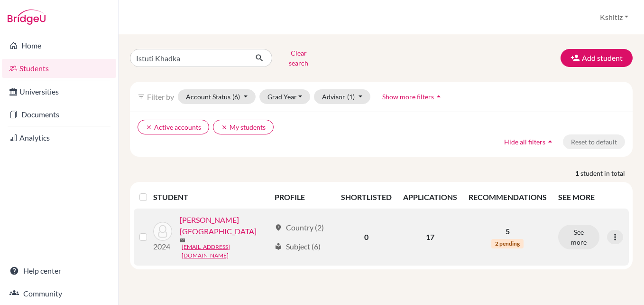 The height and width of the screenshot is (305, 644). What do you see at coordinates (366, 237) in the screenshot?
I see `td: 0` at bounding box center [366, 237].